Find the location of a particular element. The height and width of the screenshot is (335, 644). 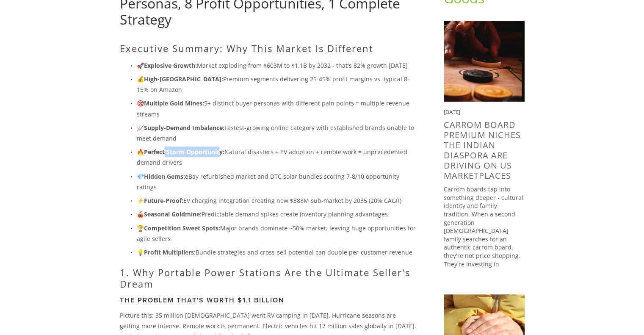

h3: The Problem That's Worth $1.1 Billion is located at coordinates (268, 300).